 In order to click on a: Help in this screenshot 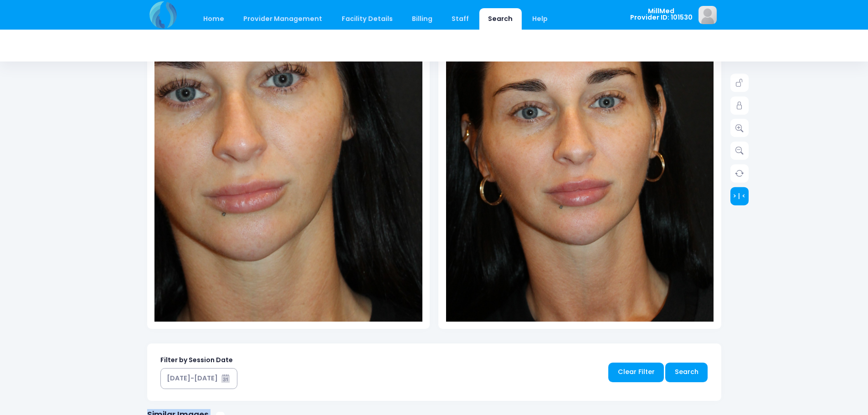, I will do `click(539, 19)`.